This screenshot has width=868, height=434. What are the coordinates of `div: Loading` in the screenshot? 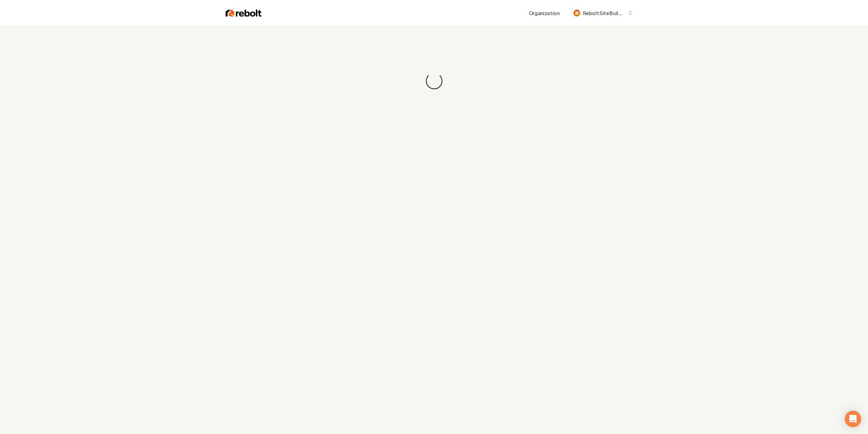 It's located at (434, 81).